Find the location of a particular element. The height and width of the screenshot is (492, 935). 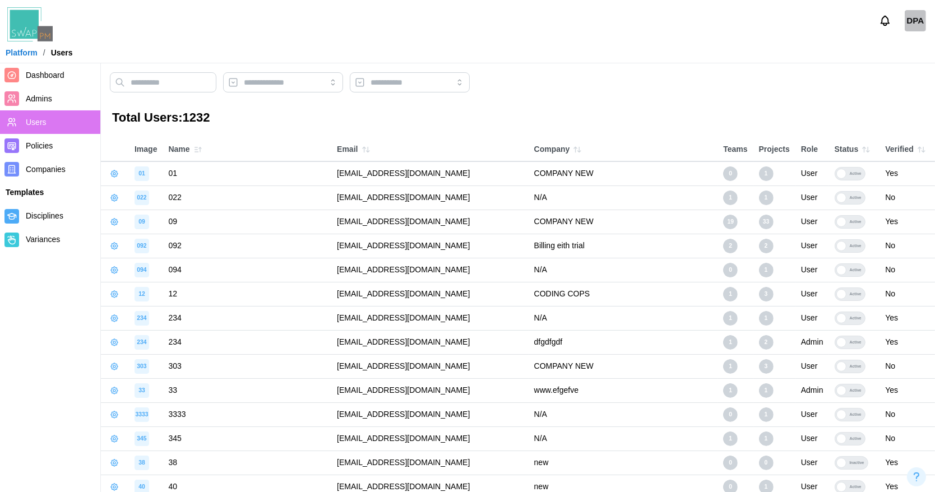

span: Companies is located at coordinates (45, 169).